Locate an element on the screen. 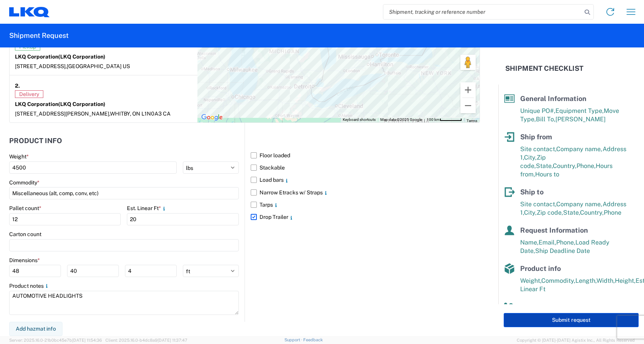  span: Ship Deadline Date is located at coordinates (562, 251).